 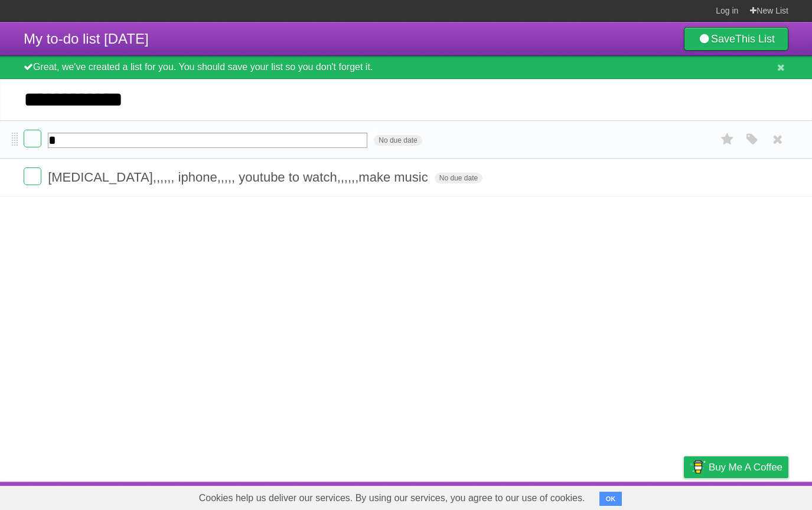 I want to click on a: Developers, so click(x=590, y=497).